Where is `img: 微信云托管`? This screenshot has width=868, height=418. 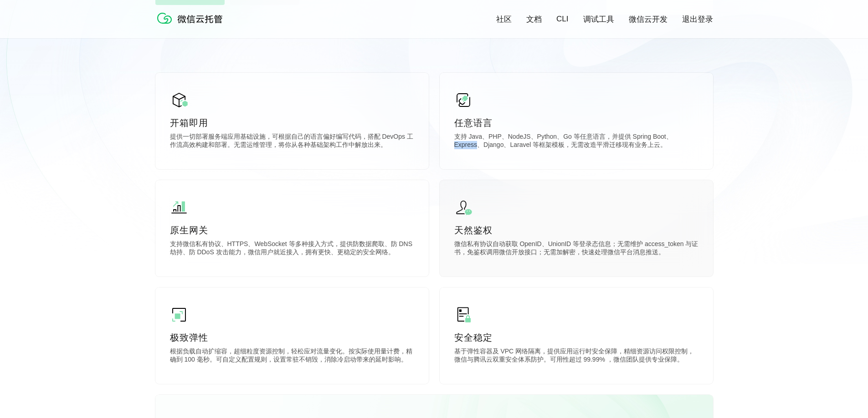
img: 微信云托管 is located at coordinates (192, 18).